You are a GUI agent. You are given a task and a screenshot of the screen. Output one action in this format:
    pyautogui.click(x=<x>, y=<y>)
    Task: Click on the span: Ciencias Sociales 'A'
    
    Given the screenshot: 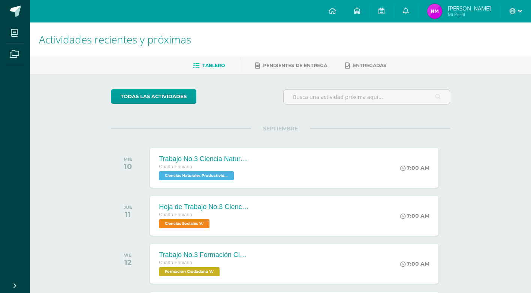 What is the action you would take?
    pyautogui.click(x=184, y=224)
    